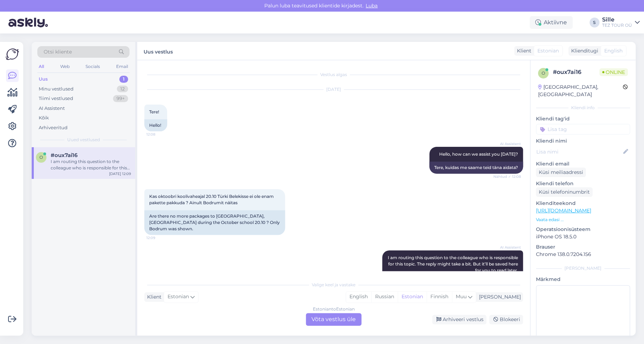 The image size is (644, 344). I want to click on div: Finnish, so click(440, 297).